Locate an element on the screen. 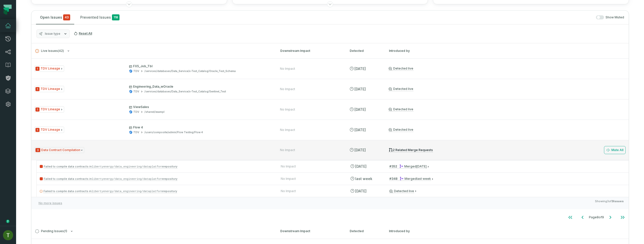  a: 2 related merge requests is located at coordinates (410, 150).